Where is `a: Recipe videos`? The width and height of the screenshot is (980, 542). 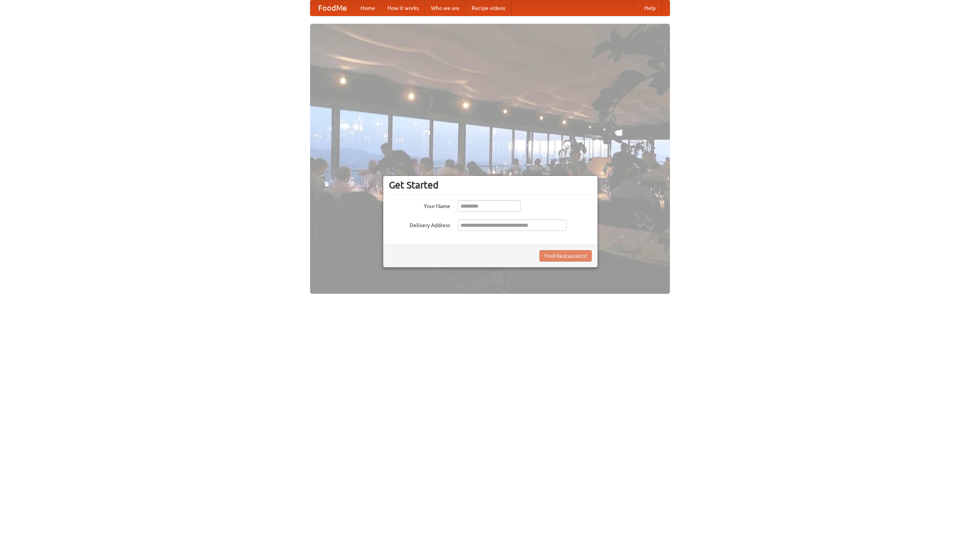 a: Recipe videos is located at coordinates (489, 8).